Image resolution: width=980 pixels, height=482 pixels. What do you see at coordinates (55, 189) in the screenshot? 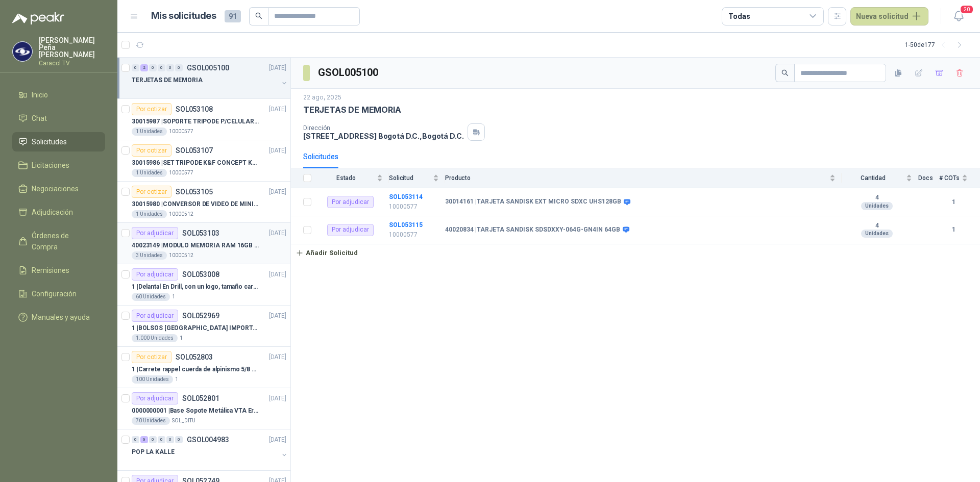
I see `span: Negociaciones` at bounding box center [55, 189].